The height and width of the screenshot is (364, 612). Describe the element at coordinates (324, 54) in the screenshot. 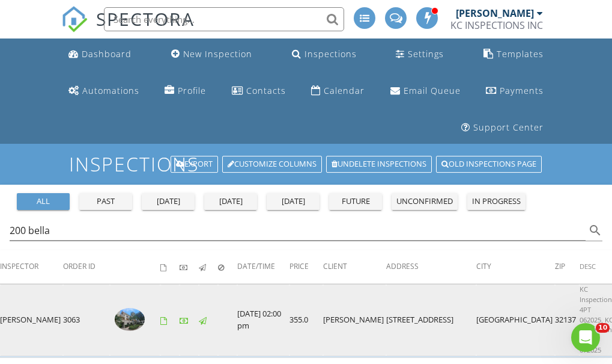

I see `a: Inspections` at that location.